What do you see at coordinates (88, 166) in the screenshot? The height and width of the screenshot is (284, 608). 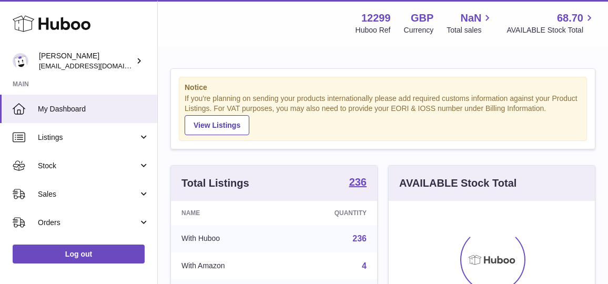 I see `span: Stock` at bounding box center [88, 166].